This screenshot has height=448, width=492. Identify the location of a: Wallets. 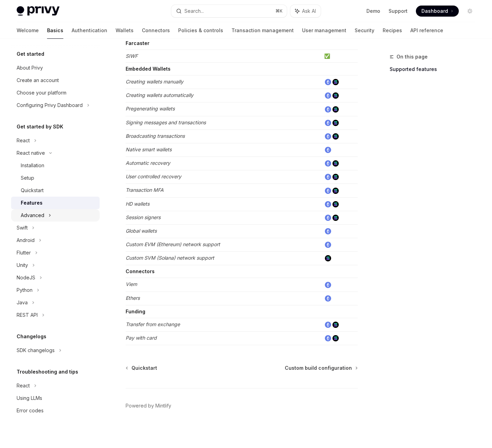
(124, 30).